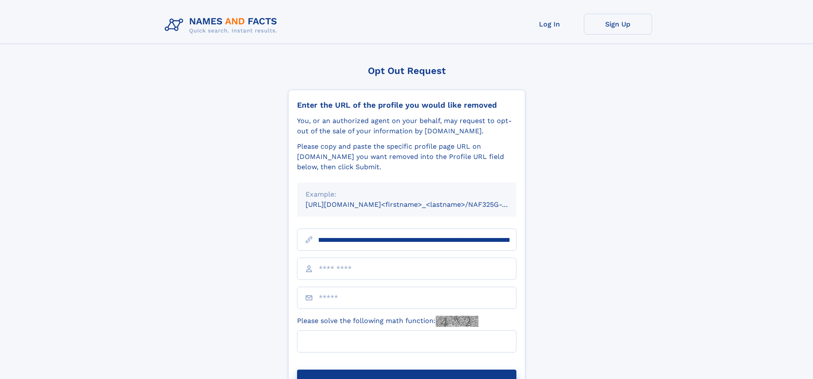 The image size is (813, 379). What do you see at coordinates (407, 105) in the screenshot?
I see `div: Enter the URL of the profile you would like removed` at bounding box center [407, 105].